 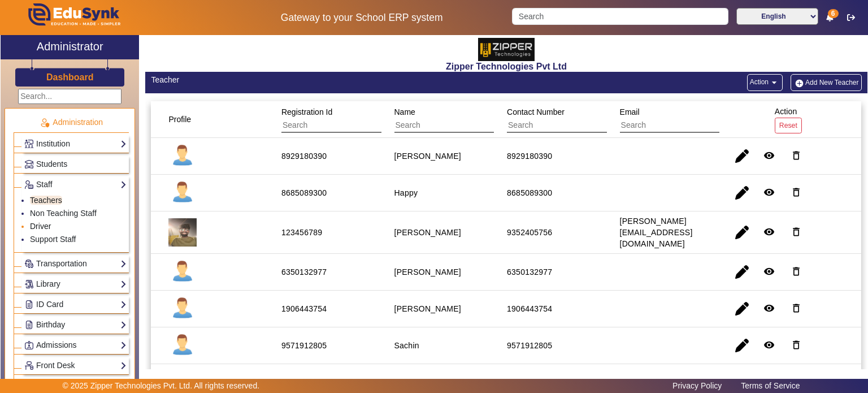 I want to click on a: Non Teaching Staff, so click(x=63, y=213).